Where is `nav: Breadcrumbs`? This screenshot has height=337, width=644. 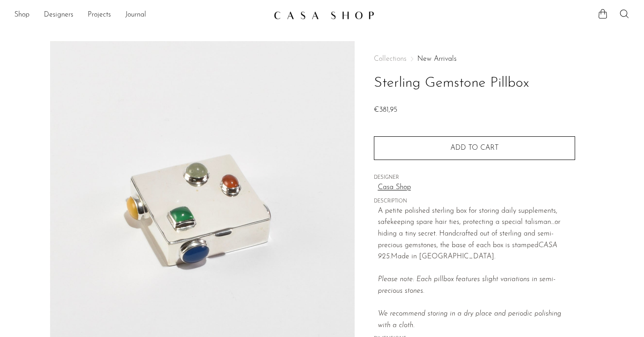 nav: Breadcrumbs is located at coordinates (474, 59).